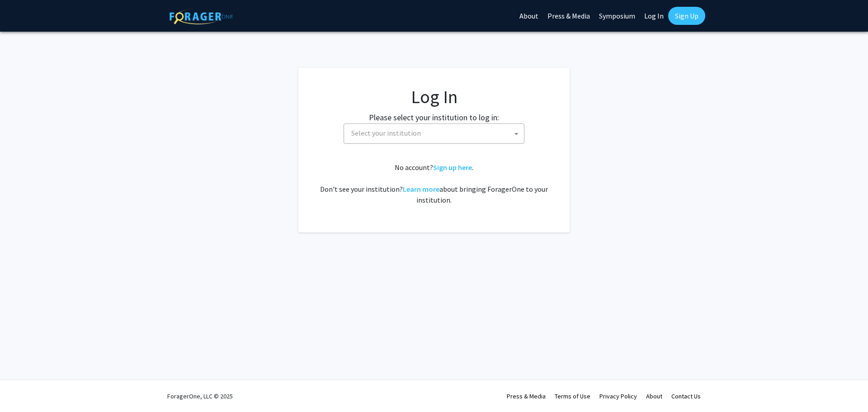 The width and height of the screenshot is (868, 412). I want to click on a: Contact Us, so click(686, 396).